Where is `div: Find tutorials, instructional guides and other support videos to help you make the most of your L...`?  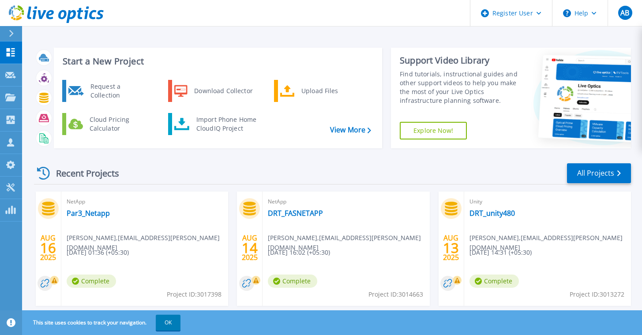
div: Find tutorials, instructional guides and other support videos to help you make the most of your L... is located at coordinates (460, 87).